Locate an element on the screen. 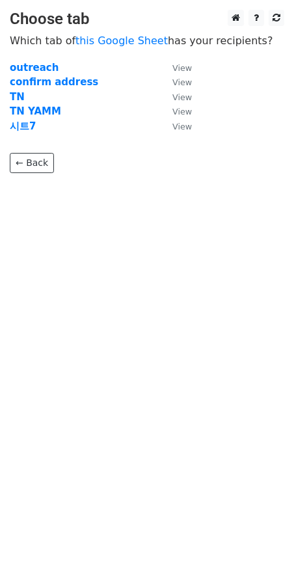 The height and width of the screenshot is (583, 294). h3: Choose tab is located at coordinates (147, 19).